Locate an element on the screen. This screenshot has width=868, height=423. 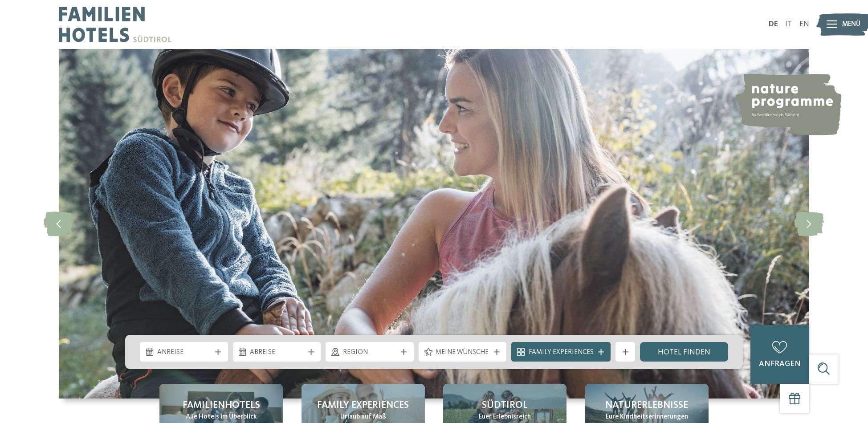
span: Familienhotels is located at coordinates (222, 405).